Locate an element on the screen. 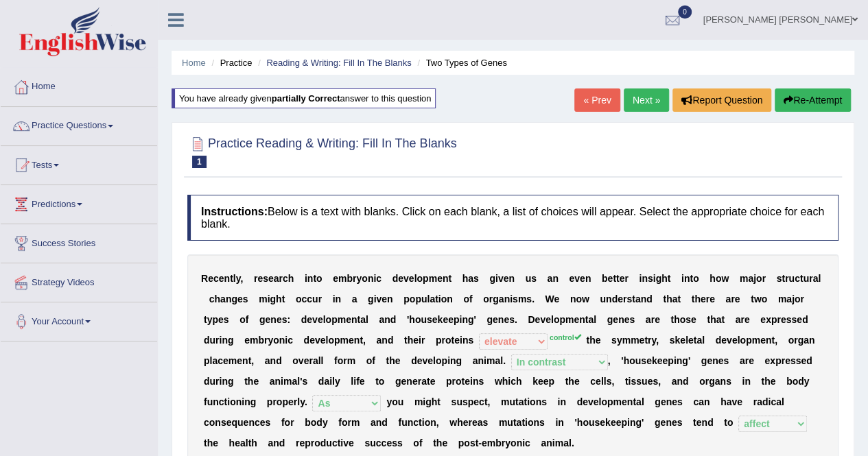 The width and height of the screenshot is (868, 456). b: v is located at coordinates (406, 278).